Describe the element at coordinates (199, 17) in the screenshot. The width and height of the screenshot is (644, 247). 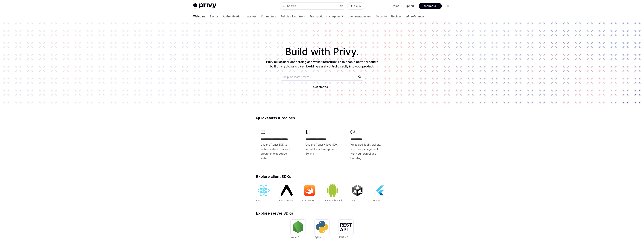
I see `a: Welcome` at that location.